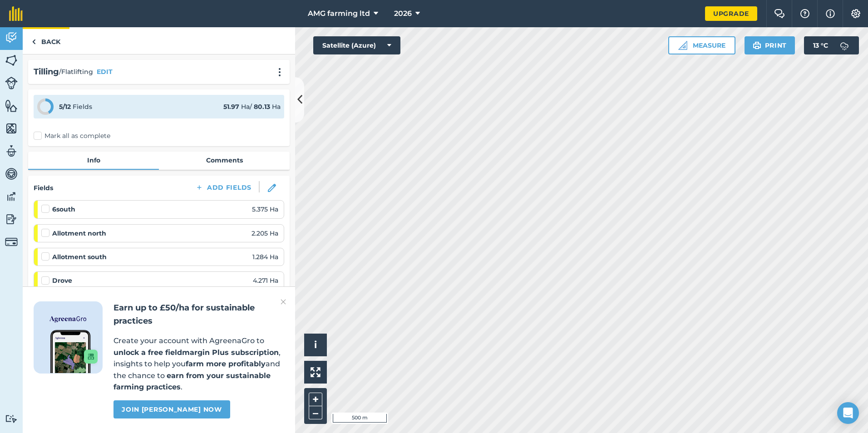  Describe the element at coordinates (76, 107) in the screenshot. I see `div: Fields` at that location.